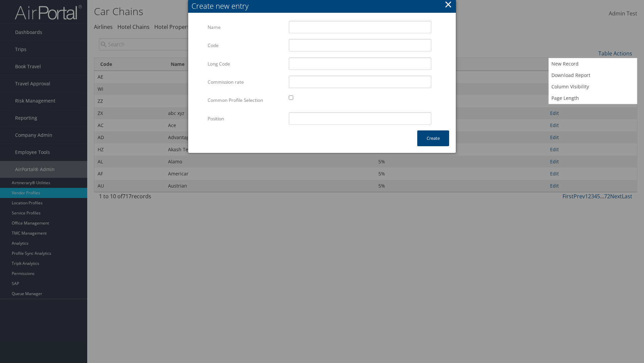 The image size is (644, 363). Describe the element at coordinates (246, 100) in the screenshot. I see `label: Common Profile Selection` at that location.